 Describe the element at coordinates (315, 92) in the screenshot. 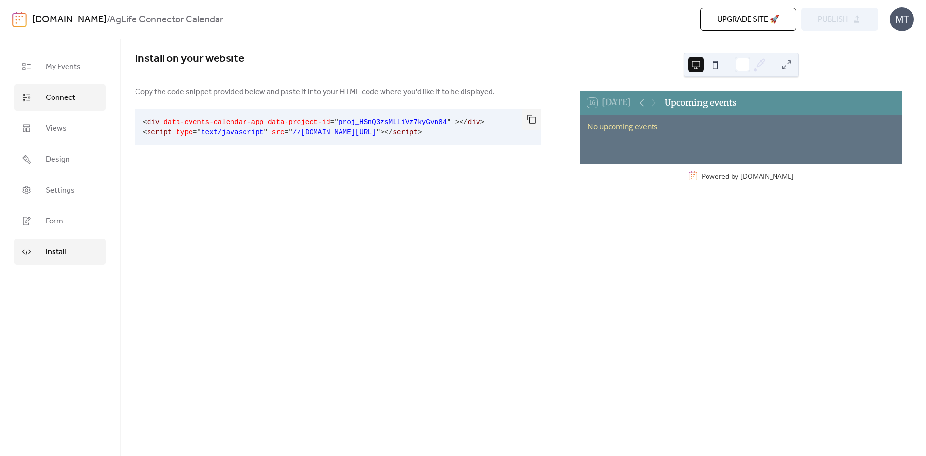

I see `span: Copy the code snippet provided below and paste it into your HTML code where you'd like it to be d...` at that location.